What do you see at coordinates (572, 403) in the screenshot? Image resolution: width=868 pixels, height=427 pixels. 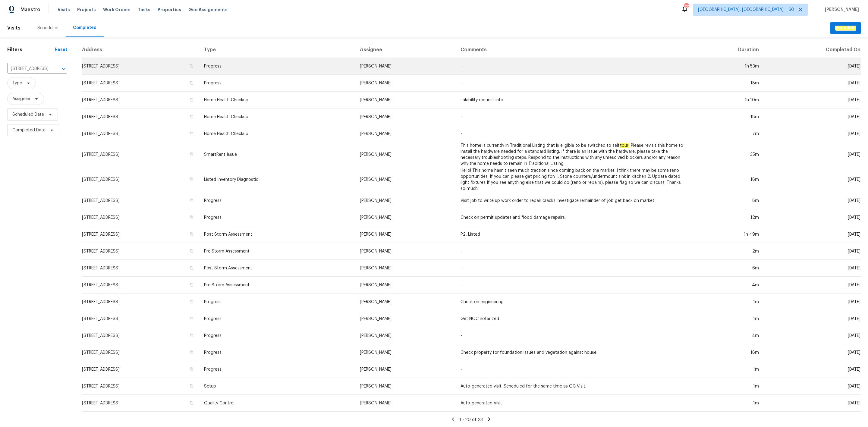 I see `td: Auto-generated Visit` at bounding box center [572, 403].